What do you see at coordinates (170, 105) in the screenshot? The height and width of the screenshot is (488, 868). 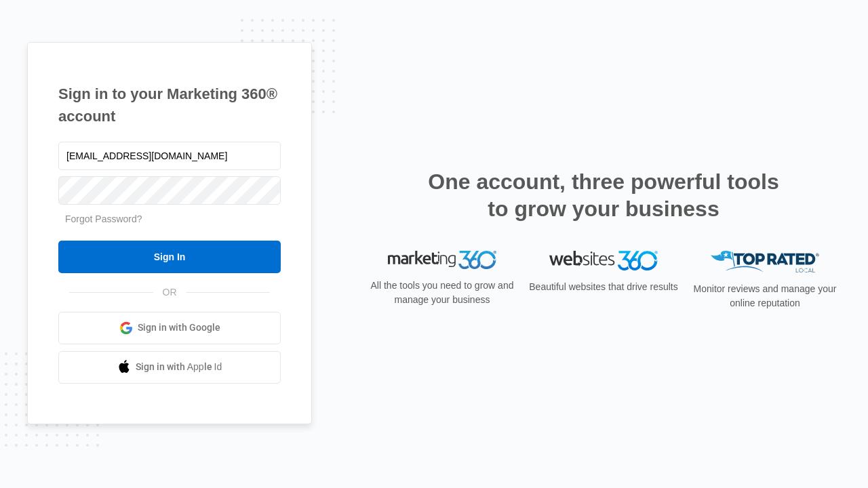 I see `h1: Sign in to your Marketing 360® account` at bounding box center [170, 105].